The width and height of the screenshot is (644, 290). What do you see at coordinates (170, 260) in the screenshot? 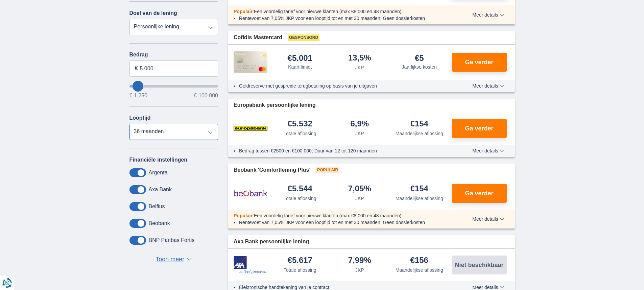
I see `span: Toon meer` at bounding box center [170, 260].